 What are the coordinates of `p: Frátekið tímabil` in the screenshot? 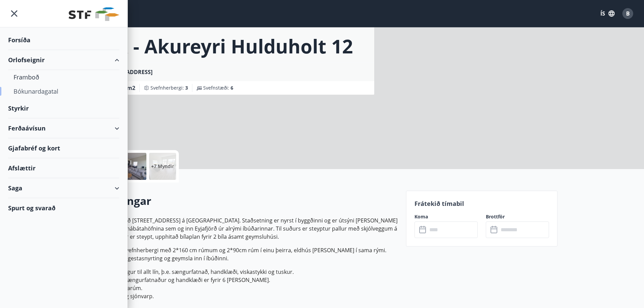 It's located at (482, 204).